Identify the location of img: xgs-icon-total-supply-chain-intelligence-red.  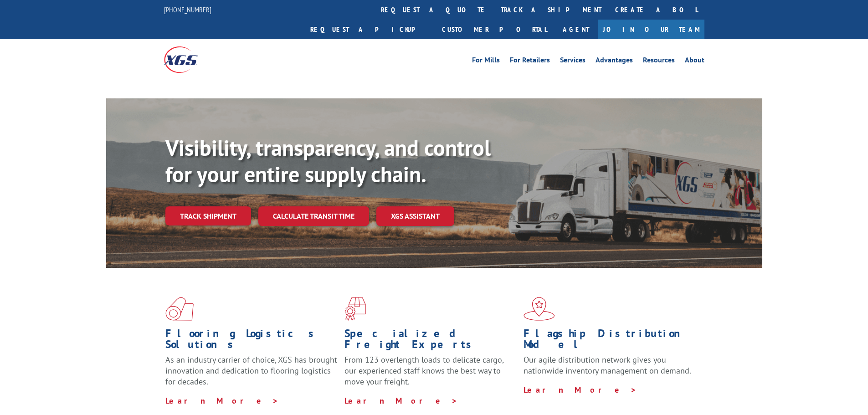
(180, 309).